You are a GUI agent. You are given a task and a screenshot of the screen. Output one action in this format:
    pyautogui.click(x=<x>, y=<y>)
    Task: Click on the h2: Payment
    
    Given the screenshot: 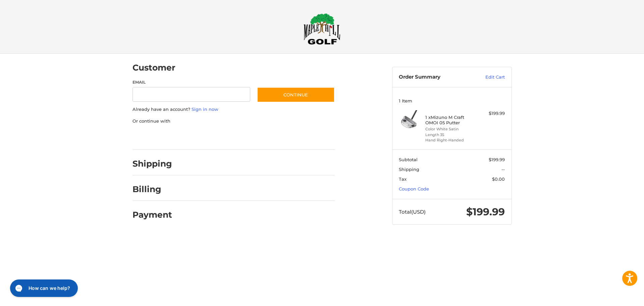 What is the action you would take?
    pyautogui.click(x=152, y=215)
    